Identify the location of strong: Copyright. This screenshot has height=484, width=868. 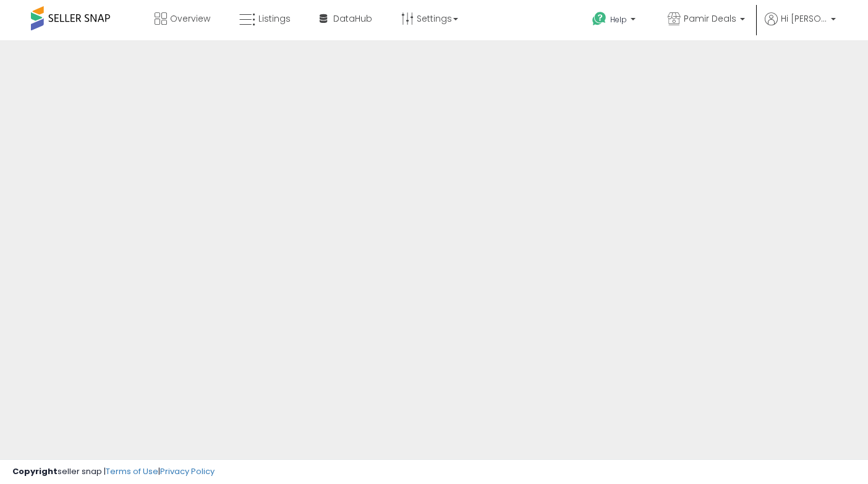
(35, 471).